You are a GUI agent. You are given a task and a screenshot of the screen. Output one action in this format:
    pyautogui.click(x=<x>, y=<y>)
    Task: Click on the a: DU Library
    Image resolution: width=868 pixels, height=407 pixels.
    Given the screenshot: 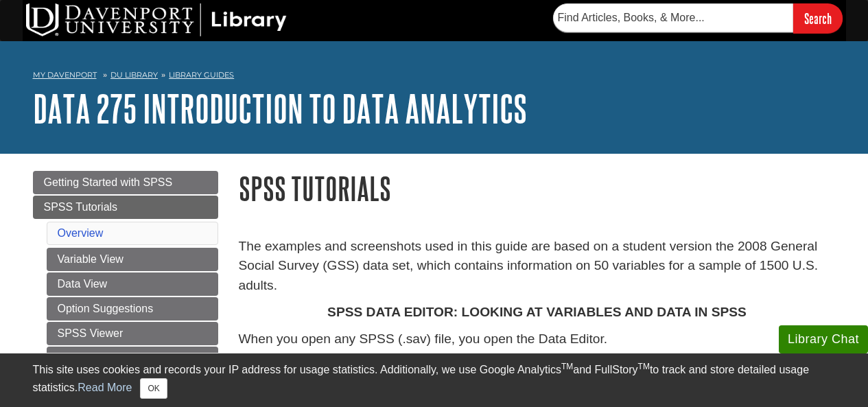 What is the action you would take?
    pyautogui.click(x=134, y=75)
    